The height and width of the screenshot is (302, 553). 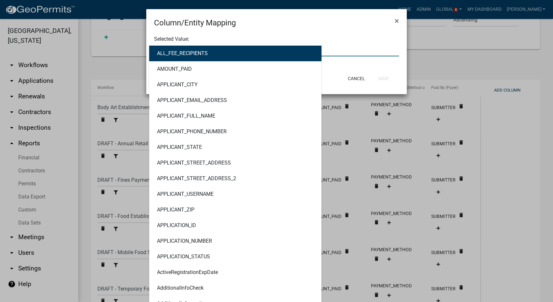 I want to click on ngb-highlight: APPLICATION_ID, so click(x=176, y=225).